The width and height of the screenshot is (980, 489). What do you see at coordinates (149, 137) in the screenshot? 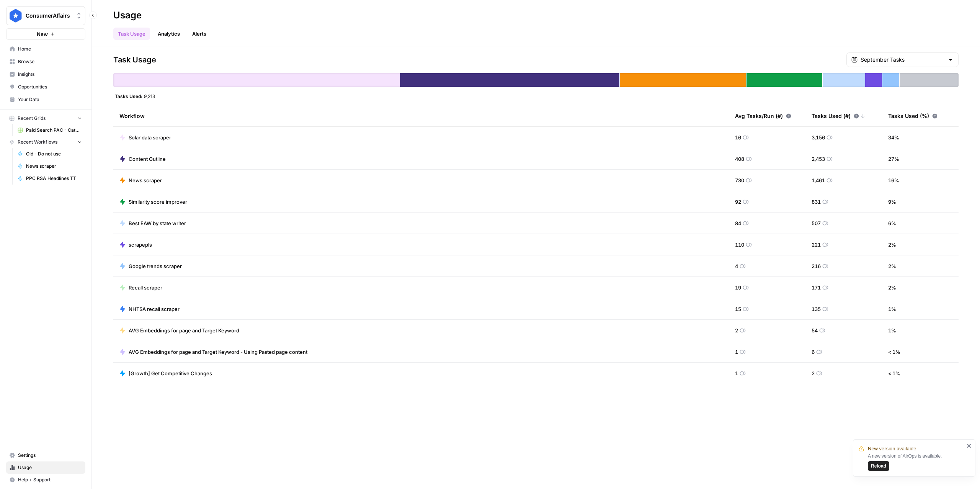
I see `span: Solar data scraper` at bounding box center [149, 137].